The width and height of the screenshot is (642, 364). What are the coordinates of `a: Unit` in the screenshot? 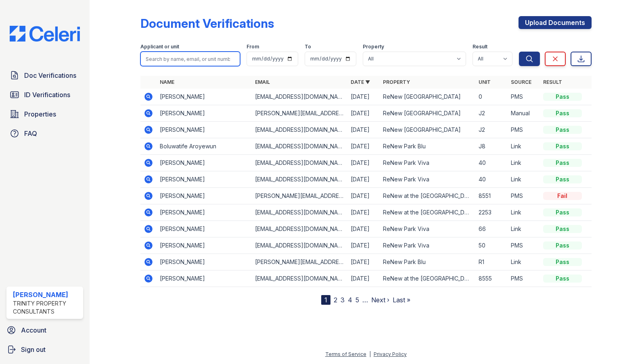 It's located at (485, 82).